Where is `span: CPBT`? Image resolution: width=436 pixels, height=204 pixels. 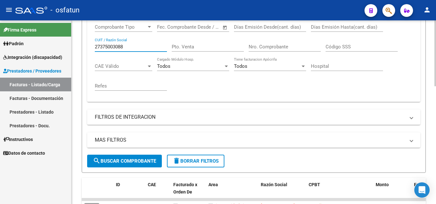 span: CPBT is located at coordinates (314, 185).